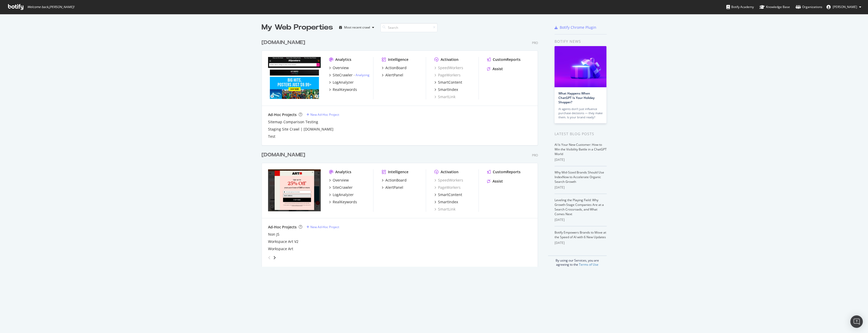 This screenshot has width=868, height=333. Describe the element at coordinates (341, 187) in the screenshot. I see `a: SiteCrawler` at that location.